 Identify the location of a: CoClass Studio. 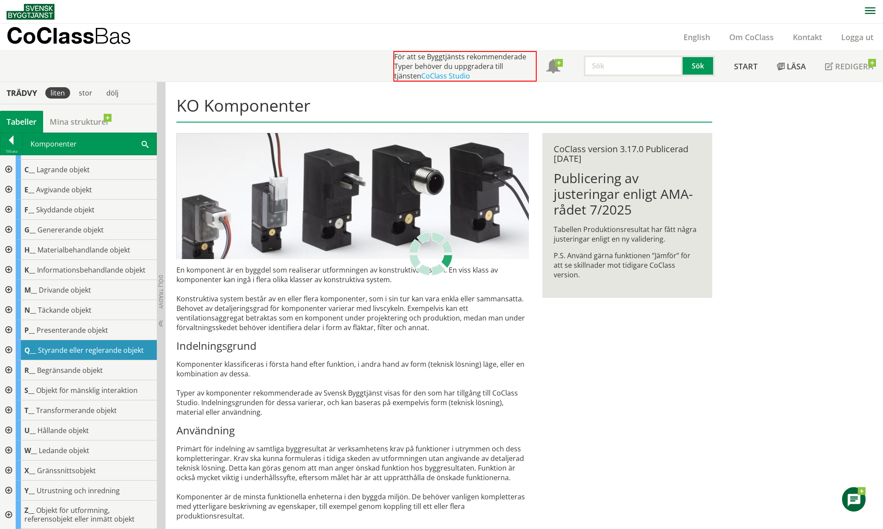
(446, 76).